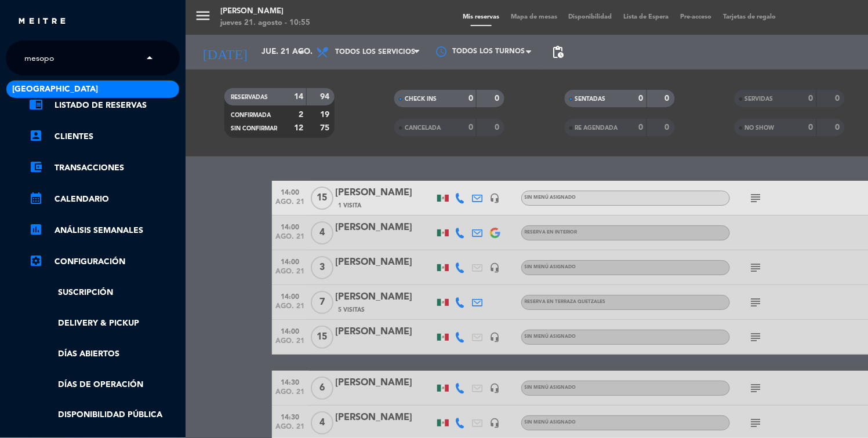 This screenshot has width=868, height=438. What do you see at coordinates (104, 354) in the screenshot?
I see `a: Días abiertos` at bounding box center [104, 354].